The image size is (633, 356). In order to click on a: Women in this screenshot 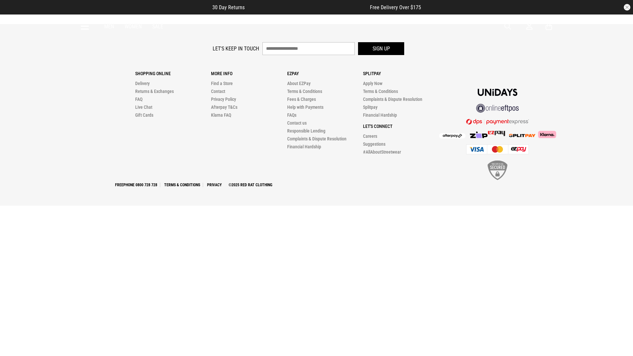, I will do `click(133, 26)`.